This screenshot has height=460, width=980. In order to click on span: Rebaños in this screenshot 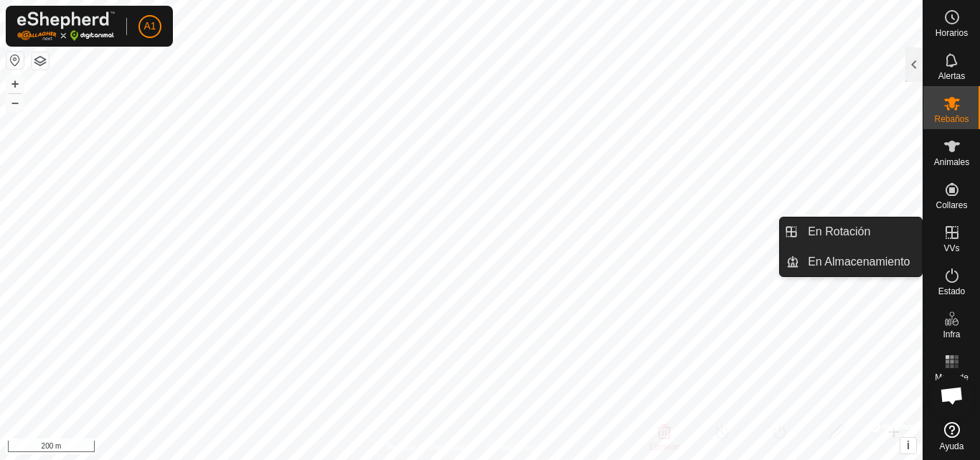, I will do `click(951, 119)`.